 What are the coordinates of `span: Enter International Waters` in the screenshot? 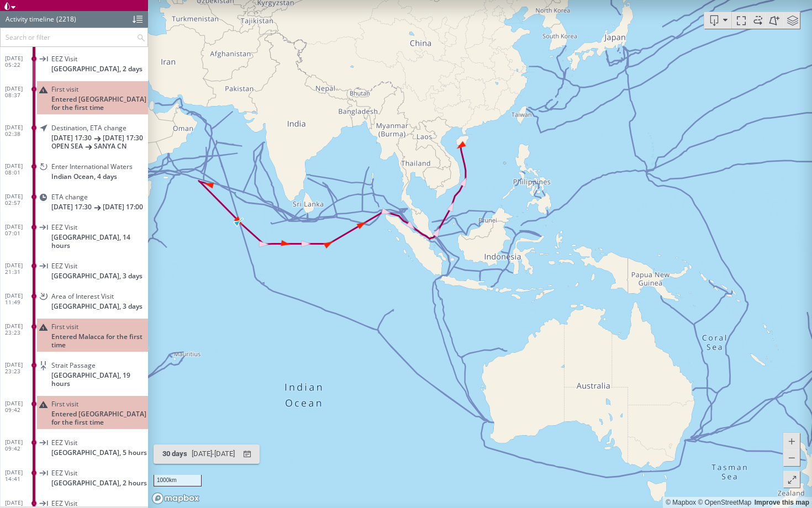 It's located at (92, 166).